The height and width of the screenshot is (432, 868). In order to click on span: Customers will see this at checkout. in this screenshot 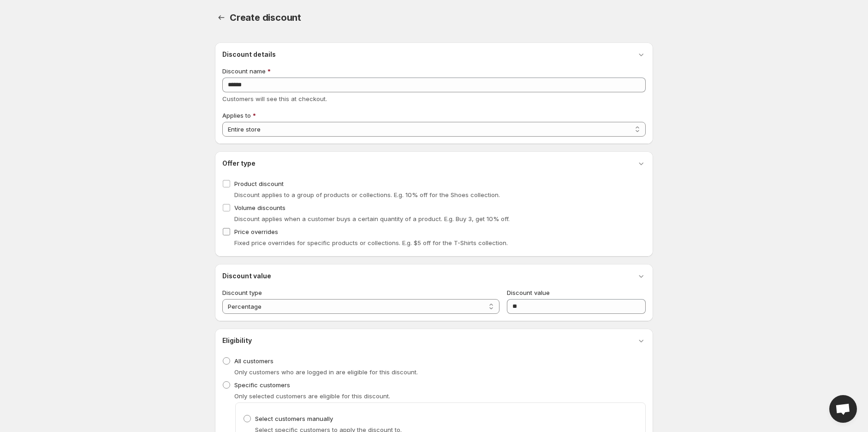, I will do `click(275, 99)`.